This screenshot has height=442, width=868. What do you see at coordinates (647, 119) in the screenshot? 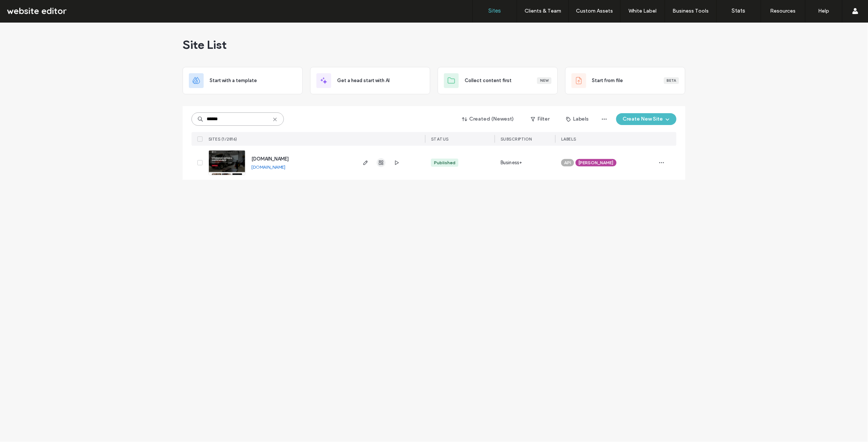
I see `button: Create New Site` at bounding box center [647, 119].